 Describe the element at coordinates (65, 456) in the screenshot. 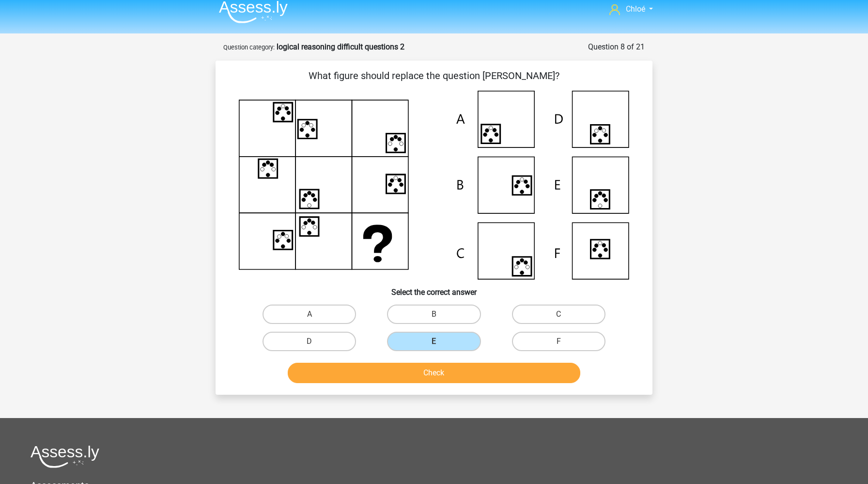

I see `img: Assessly logo` at that location.